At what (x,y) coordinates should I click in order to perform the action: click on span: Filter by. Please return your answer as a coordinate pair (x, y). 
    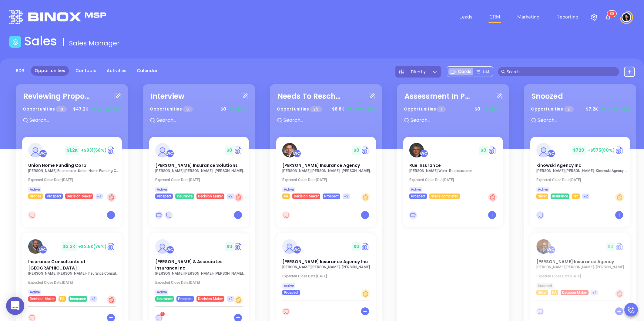
    Looking at the image, I should click on (418, 72).